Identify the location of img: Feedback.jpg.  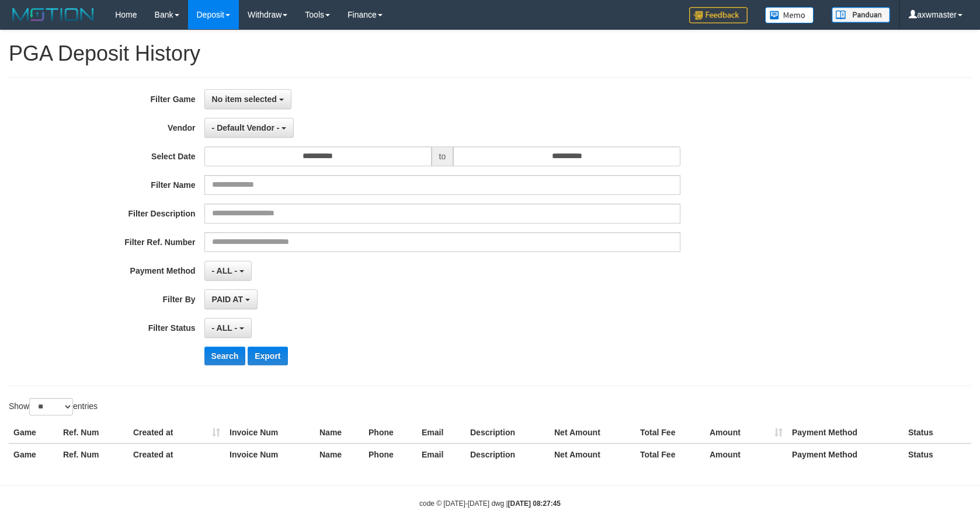
(718, 15).